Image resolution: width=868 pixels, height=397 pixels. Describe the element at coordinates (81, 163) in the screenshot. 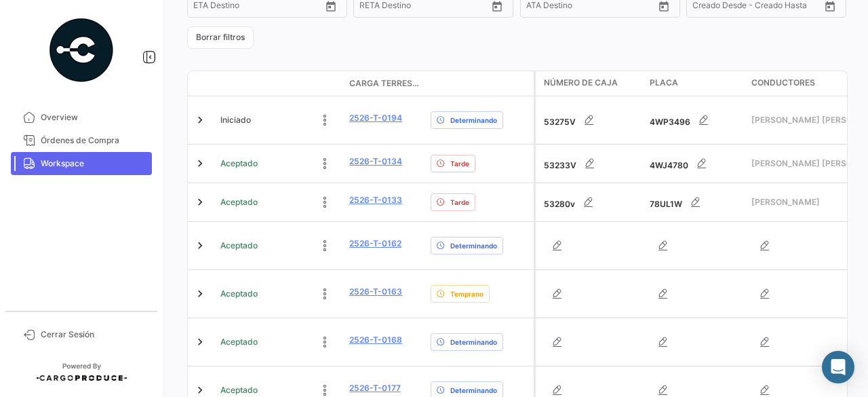

I see `a: Workspace` at that location.